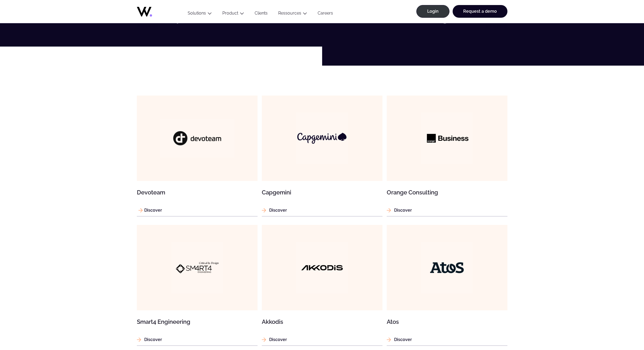 The image size is (644, 350). I want to click on h3: Akkodis, so click(322, 322).